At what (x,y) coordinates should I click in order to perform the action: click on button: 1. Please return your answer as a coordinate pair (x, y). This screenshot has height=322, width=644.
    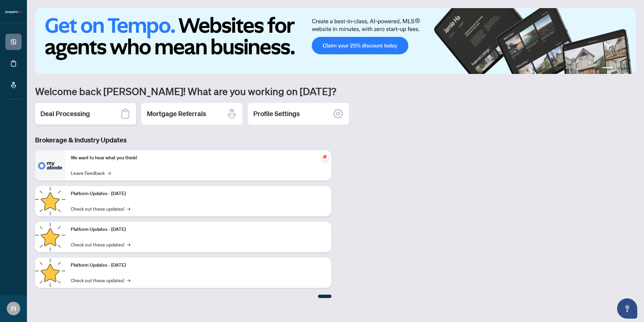
    Looking at the image, I should click on (608, 68).